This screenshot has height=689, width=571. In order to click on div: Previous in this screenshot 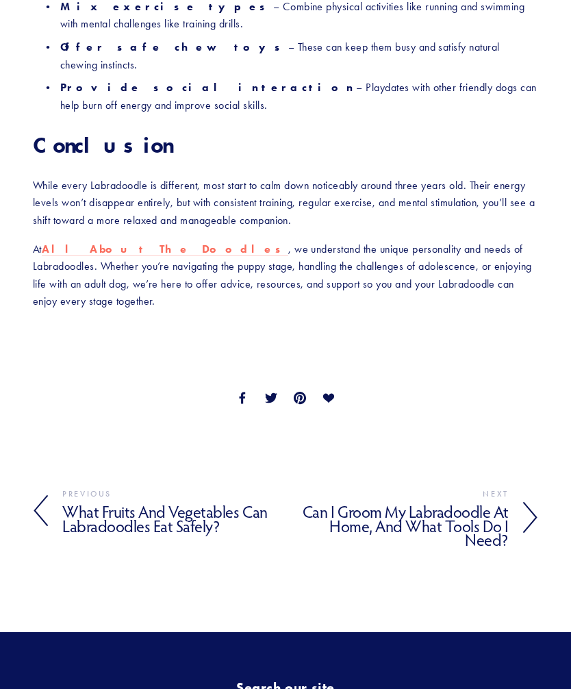, I will do `click(174, 494)`.